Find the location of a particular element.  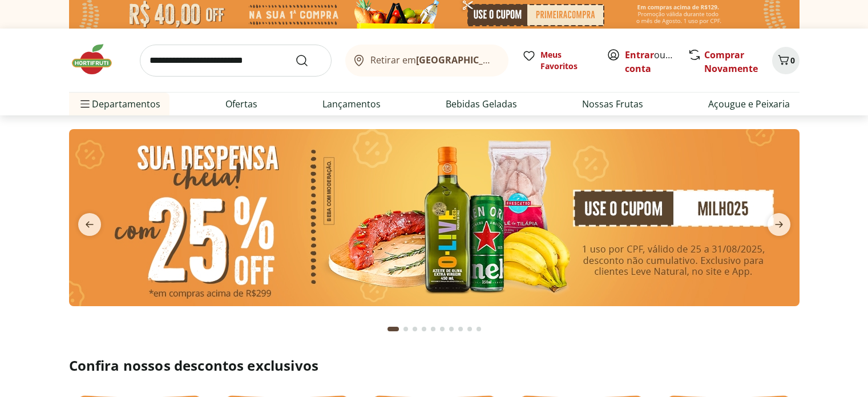

h2: Confira nossos descontos exclusivos is located at coordinates (435, 365).